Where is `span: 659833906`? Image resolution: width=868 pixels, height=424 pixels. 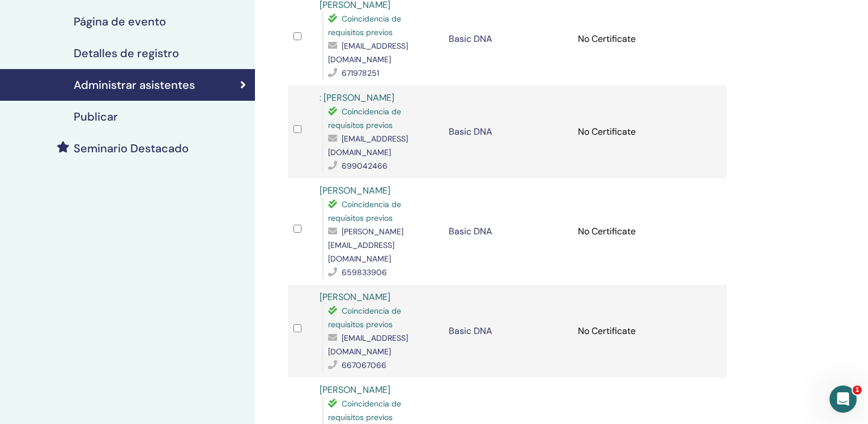
span: 659833906 is located at coordinates (364, 272).